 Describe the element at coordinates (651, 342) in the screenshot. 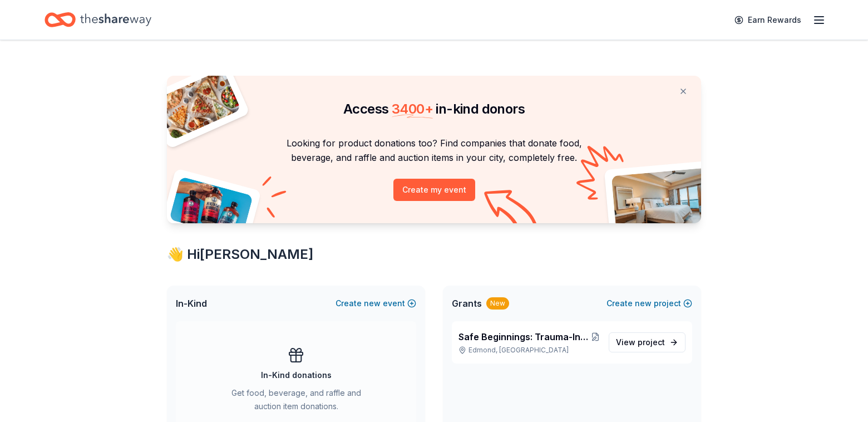

I see `span: project` at that location.